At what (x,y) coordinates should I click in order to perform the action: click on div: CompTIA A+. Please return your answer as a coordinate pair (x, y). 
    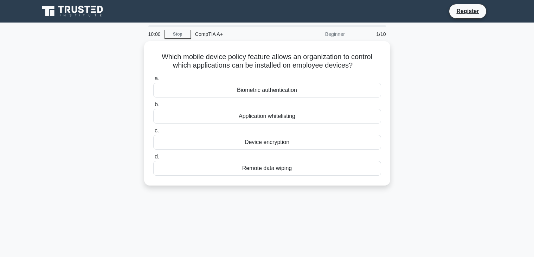
    Looking at the image, I should click on (239, 34).